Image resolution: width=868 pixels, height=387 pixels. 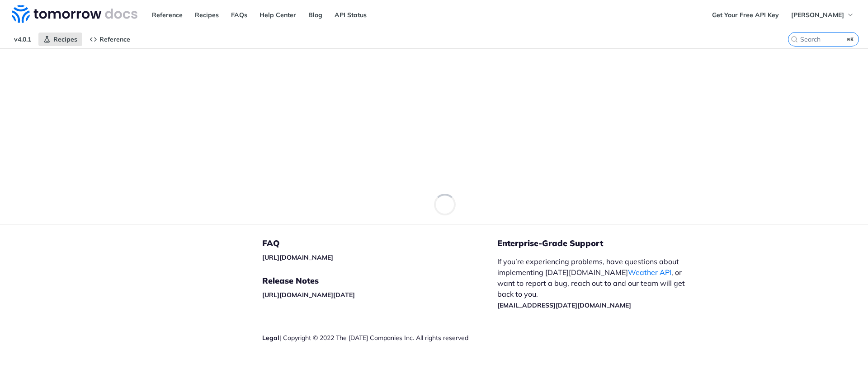 What do you see at coordinates (23, 39) in the screenshot?
I see `span: v4.0.1` at bounding box center [23, 39].